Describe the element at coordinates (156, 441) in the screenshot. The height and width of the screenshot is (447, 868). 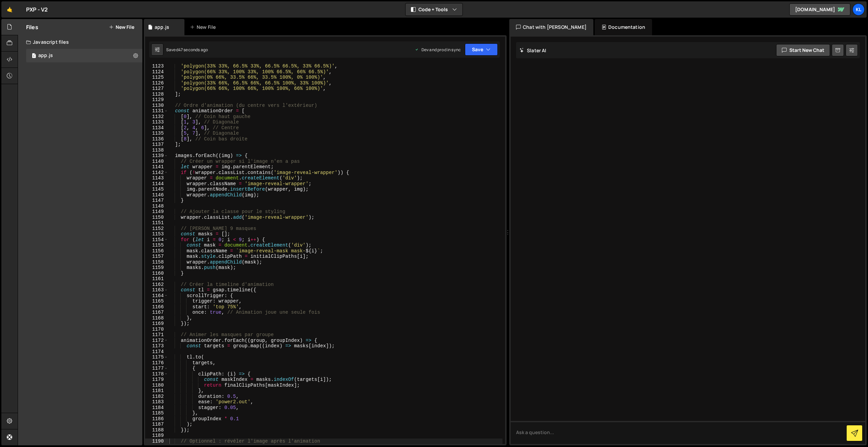
I see `div: 1190` at that location.